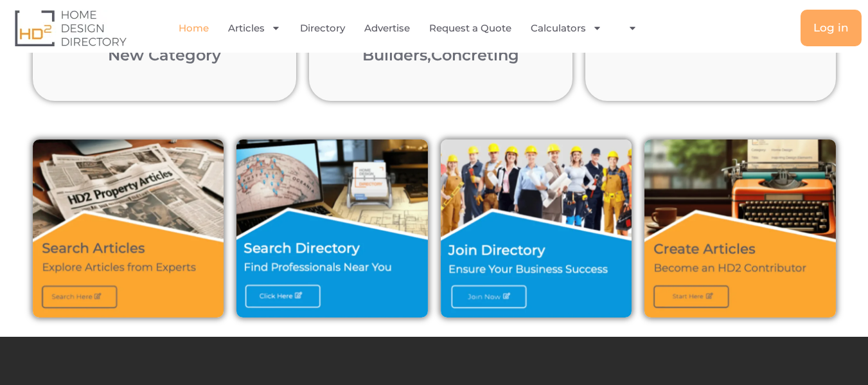 The height and width of the screenshot is (385, 868). What do you see at coordinates (471, 28) in the screenshot?
I see `a: Request a Quote` at bounding box center [471, 28].